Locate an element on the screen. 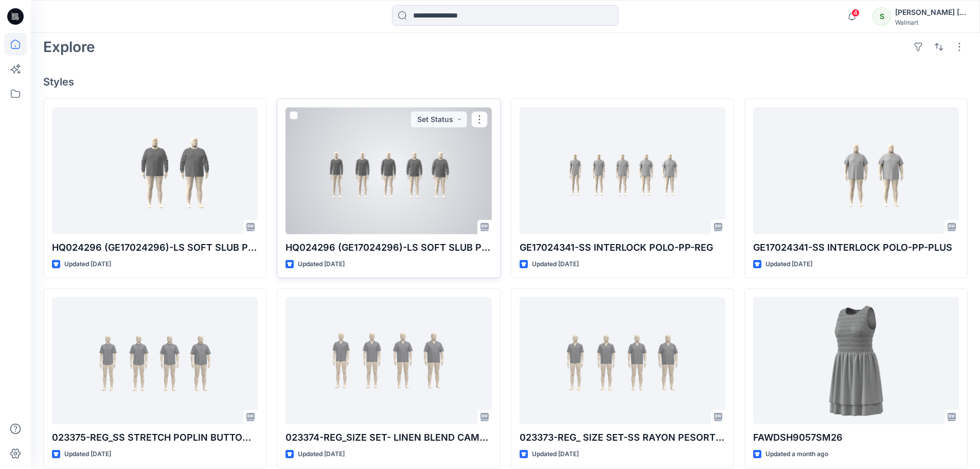 This screenshot has height=469, width=980. a: 023375-REG_SS STRETCH POPLIN BUTTON DOWN-20-08-25 is located at coordinates (155, 360).